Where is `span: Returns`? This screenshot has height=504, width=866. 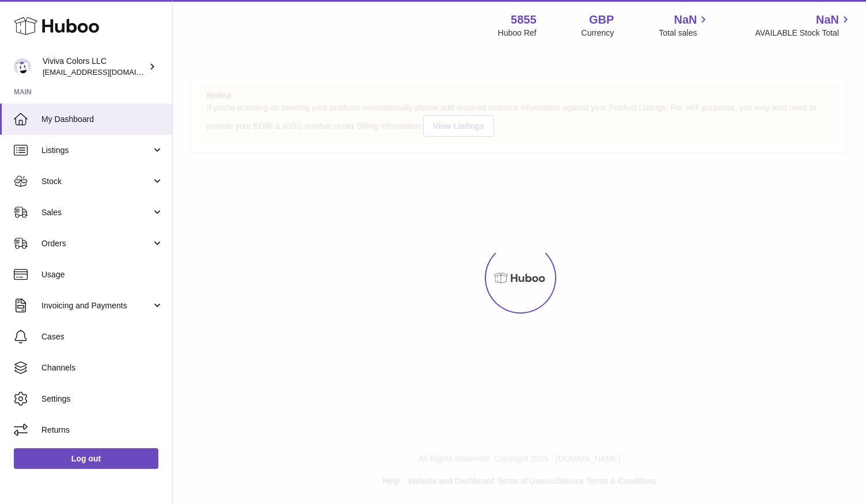 span: Returns is located at coordinates (103, 430).